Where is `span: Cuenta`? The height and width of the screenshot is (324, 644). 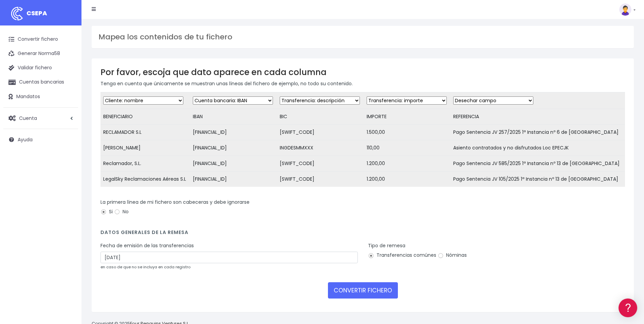 span: Cuenta is located at coordinates (28, 118).